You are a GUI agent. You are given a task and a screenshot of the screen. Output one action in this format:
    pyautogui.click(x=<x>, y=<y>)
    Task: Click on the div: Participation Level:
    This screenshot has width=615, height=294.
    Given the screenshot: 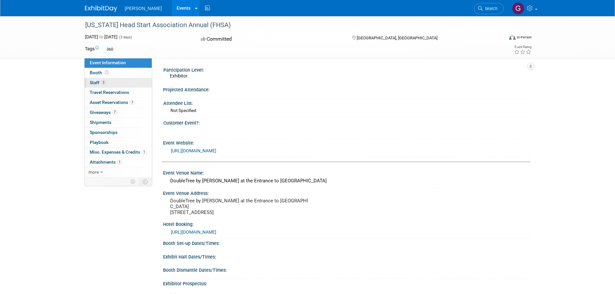 What is the action you would take?
    pyautogui.click(x=346, y=69)
    